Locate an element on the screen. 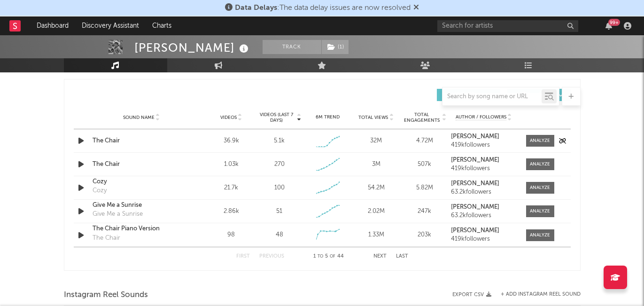 This screenshot has height=306, width=644. div: 1.33M is located at coordinates (376, 235).